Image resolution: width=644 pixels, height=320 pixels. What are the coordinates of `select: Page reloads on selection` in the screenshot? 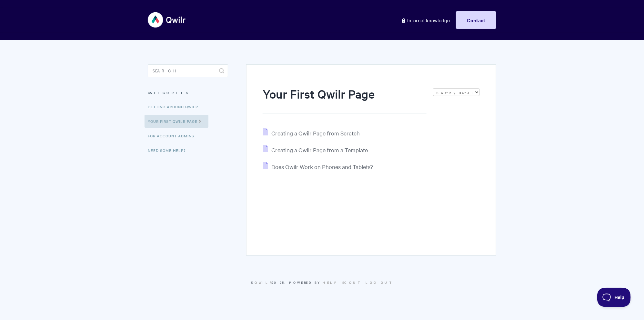 It's located at (456, 92).